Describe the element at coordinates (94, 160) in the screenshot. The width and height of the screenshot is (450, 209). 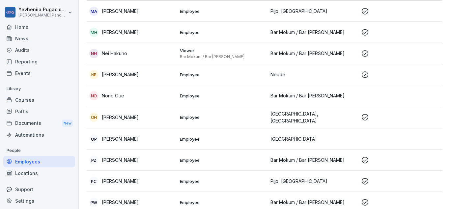
I see `div: PZ` at that location.